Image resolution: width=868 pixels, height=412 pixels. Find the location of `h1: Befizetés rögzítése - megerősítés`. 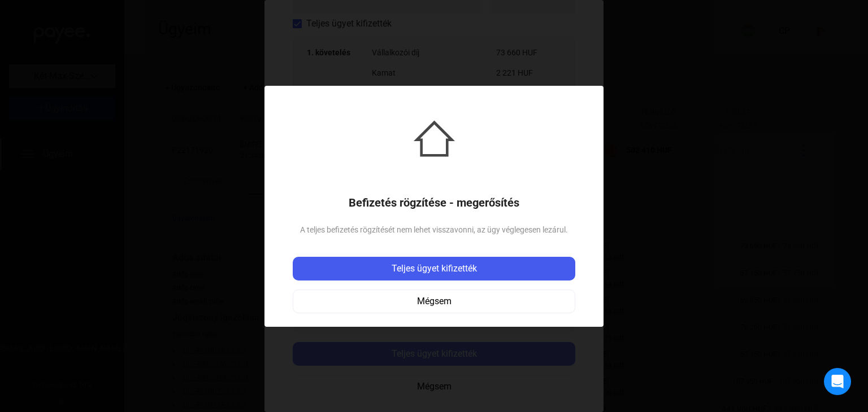

h1: Befizetés rögzítése - megerősítés is located at coordinates (434, 203).